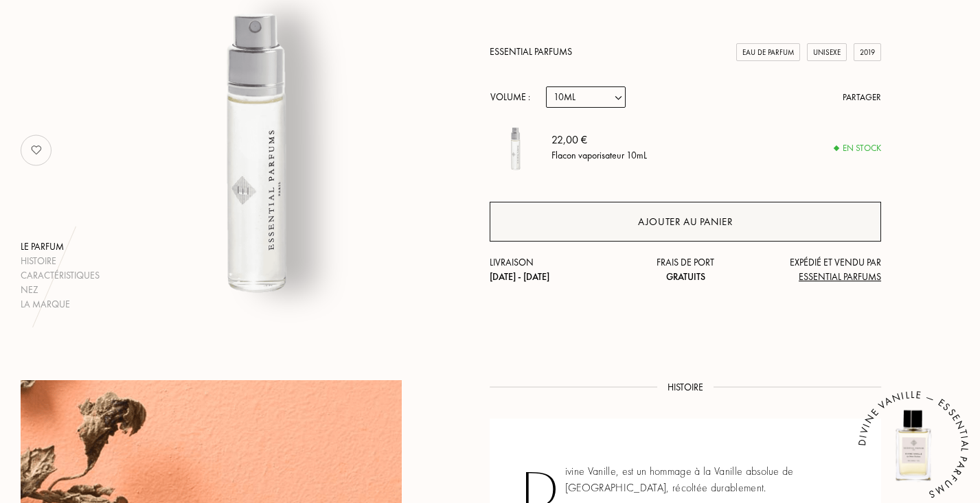 Image resolution: width=980 pixels, height=503 pixels. I want to click on div: Eau de Parfum, so click(767, 52).